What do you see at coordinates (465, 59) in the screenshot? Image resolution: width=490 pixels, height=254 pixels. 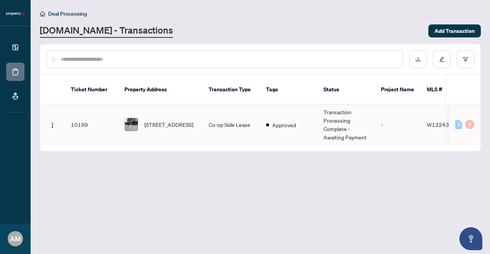 I see `span: filter` at bounding box center [465, 59].